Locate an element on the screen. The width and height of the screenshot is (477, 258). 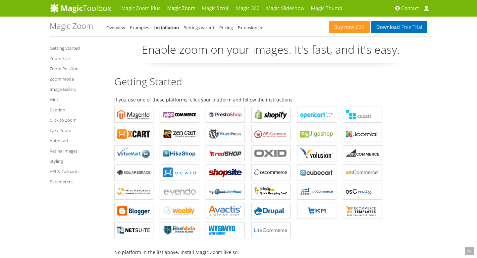
b: Magic Zoom for nopCommerce is located at coordinates (317, 192).